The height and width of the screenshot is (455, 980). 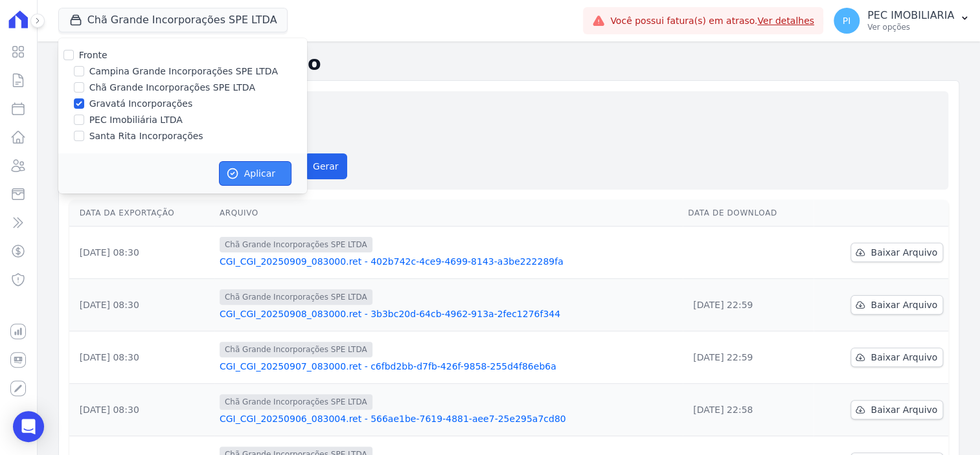 What do you see at coordinates (326, 166) in the screenshot?
I see `button: Gerar` at bounding box center [326, 166].